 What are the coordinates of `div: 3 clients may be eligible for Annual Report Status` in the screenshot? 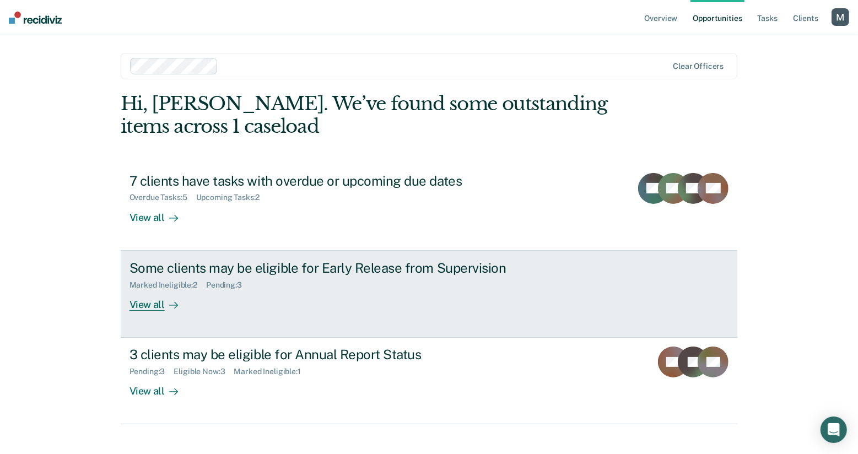 It's located at (323, 354).